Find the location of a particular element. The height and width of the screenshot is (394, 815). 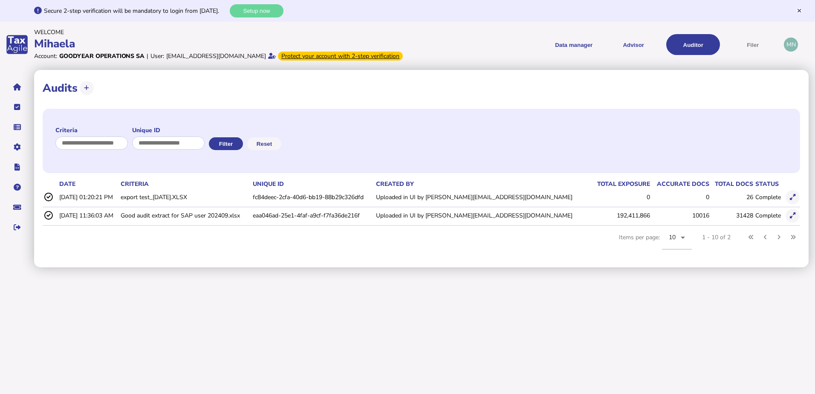

button: Data manager is located at coordinates (17, 127).